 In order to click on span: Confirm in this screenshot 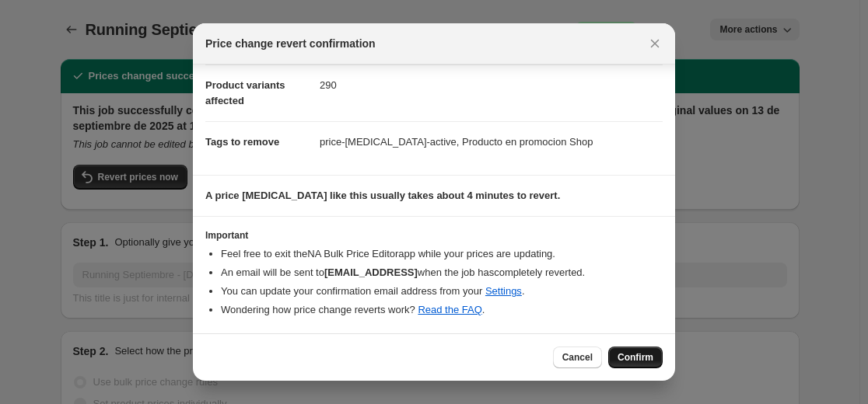, I will do `click(635, 357)`.